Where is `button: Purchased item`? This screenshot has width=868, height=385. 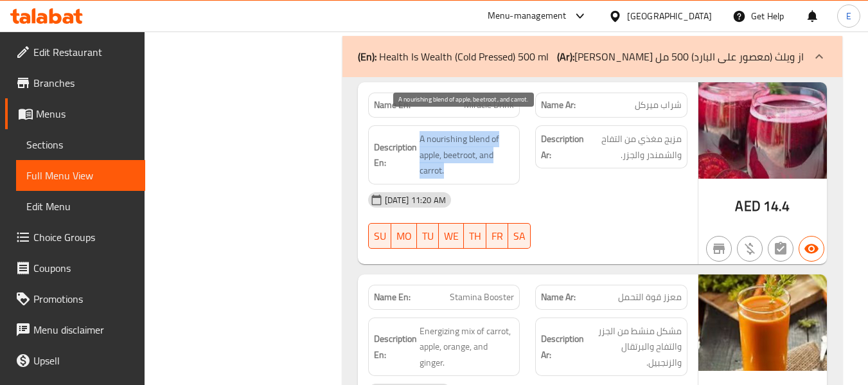 button: Purchased item is located at coordinates (750, 249).